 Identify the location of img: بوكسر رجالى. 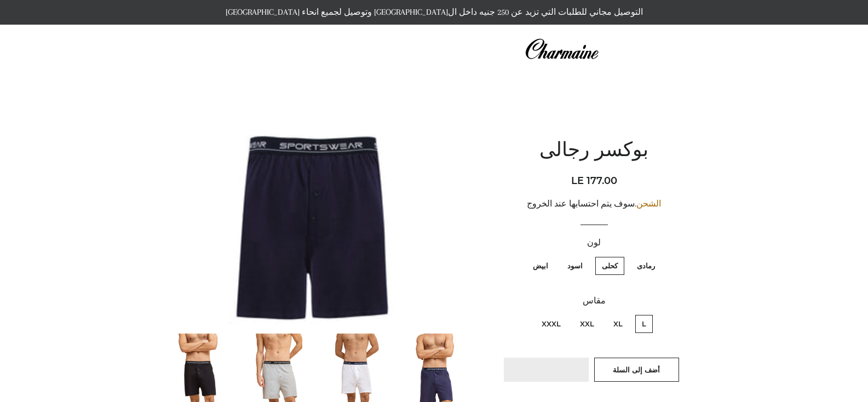
(318, 220).